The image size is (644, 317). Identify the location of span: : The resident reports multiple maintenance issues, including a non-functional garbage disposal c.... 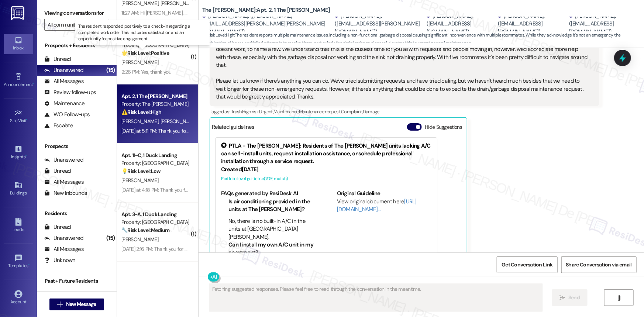
(423, 39).